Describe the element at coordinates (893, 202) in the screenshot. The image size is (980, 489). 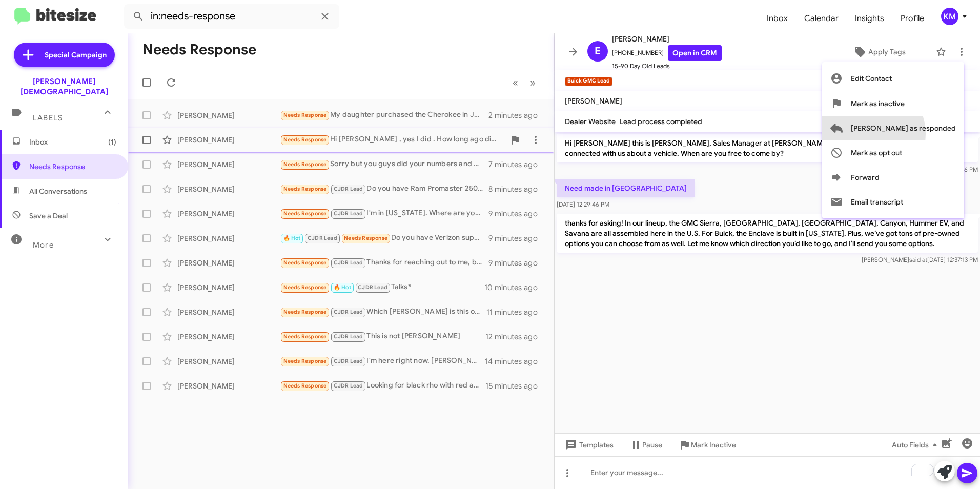
I see `button: Email transcript` at that location.